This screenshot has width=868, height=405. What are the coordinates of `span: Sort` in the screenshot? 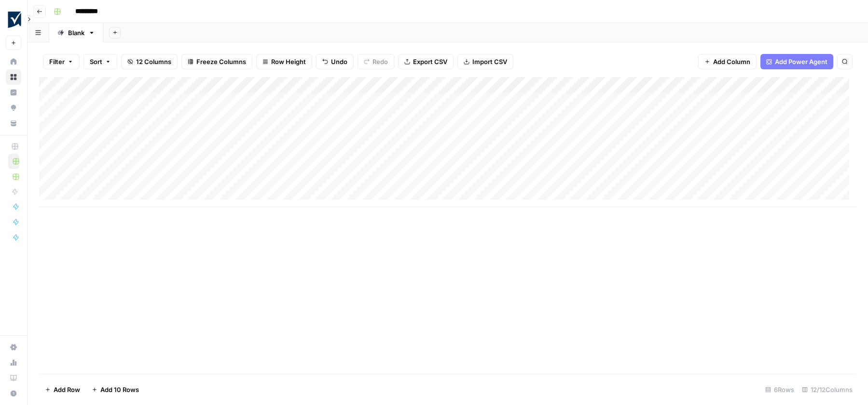 It's located at (96, 62).